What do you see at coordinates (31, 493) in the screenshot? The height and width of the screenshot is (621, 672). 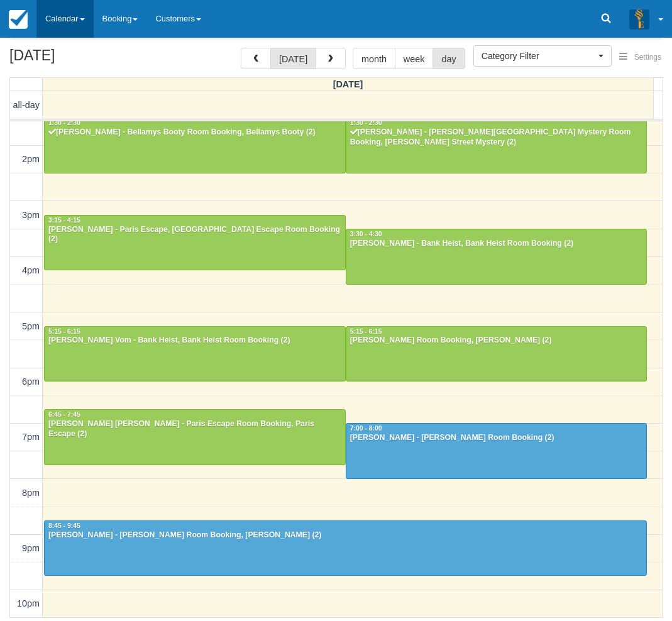 I see `span: 8pm` at bounding box center [31, 493].